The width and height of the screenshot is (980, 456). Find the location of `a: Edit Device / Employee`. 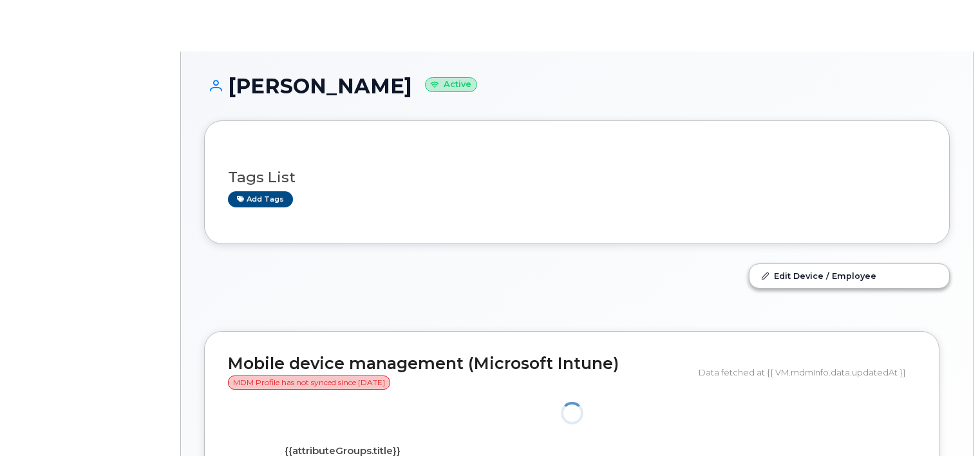

a: Edit Device / Employee is located at coordinates (850, 276).